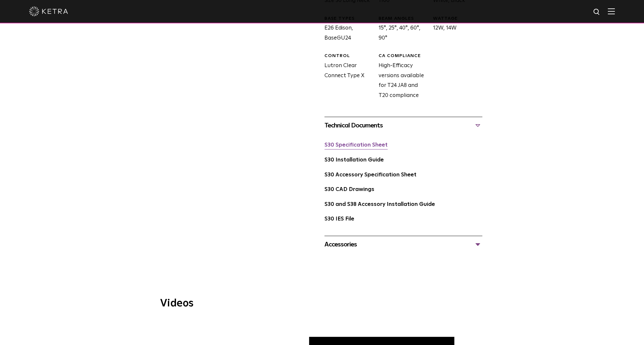 The height and width of the screenshot is (345, 644). What do you see at coordinates (339, 219) in the screenshot?
I see `a: S30 IES File` at bounding box center [339, 219].